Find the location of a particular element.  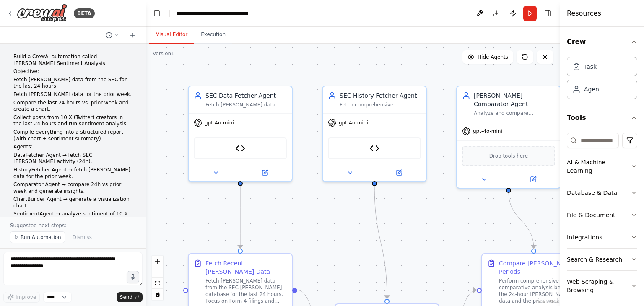

img: Logo is located at coordinates (42, 13).